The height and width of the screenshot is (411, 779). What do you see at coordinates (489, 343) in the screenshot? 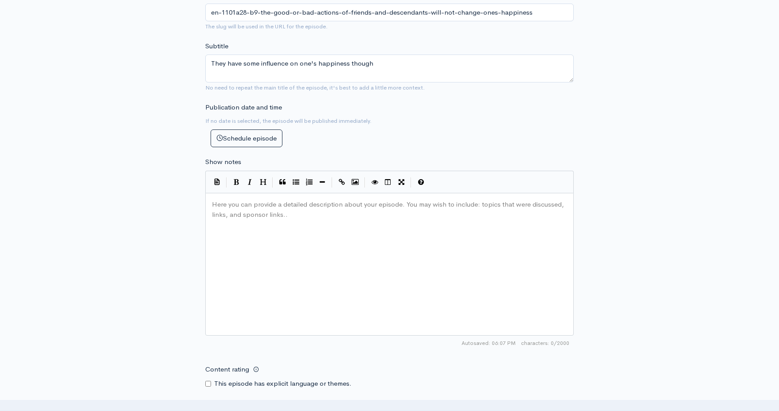
I see `span: Autosaved: 06:07 PM` at bounding box center [489, 343].